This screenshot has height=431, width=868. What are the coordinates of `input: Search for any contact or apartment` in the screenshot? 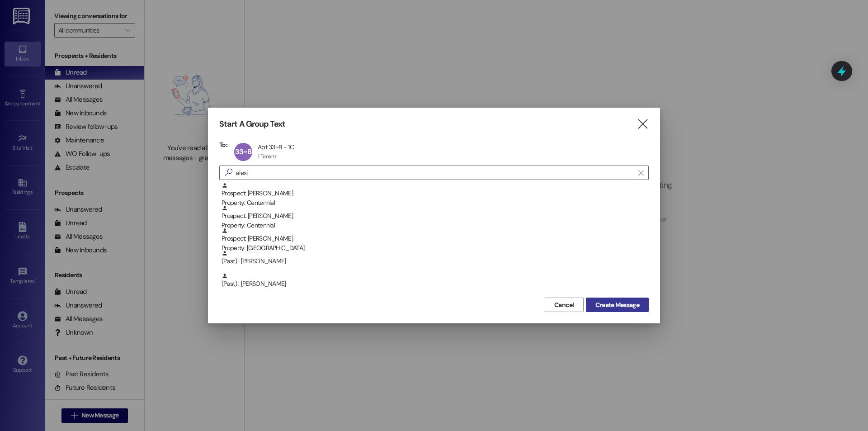 It's located at (434, 172).